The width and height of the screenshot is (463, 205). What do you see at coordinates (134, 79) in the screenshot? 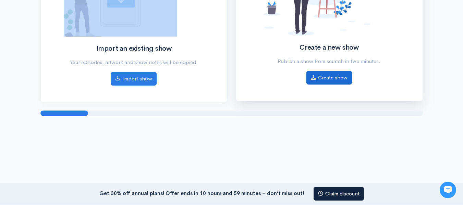
I see `a: Import show` at bounding box center [134, 79].